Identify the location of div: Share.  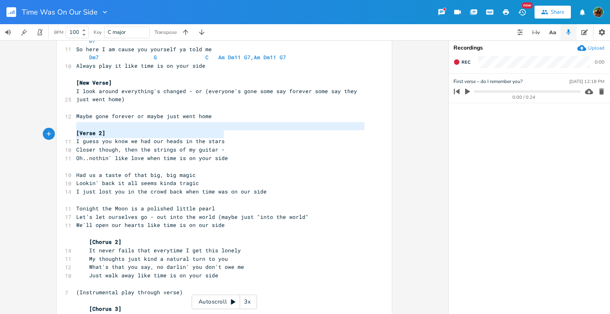
(557, 12).